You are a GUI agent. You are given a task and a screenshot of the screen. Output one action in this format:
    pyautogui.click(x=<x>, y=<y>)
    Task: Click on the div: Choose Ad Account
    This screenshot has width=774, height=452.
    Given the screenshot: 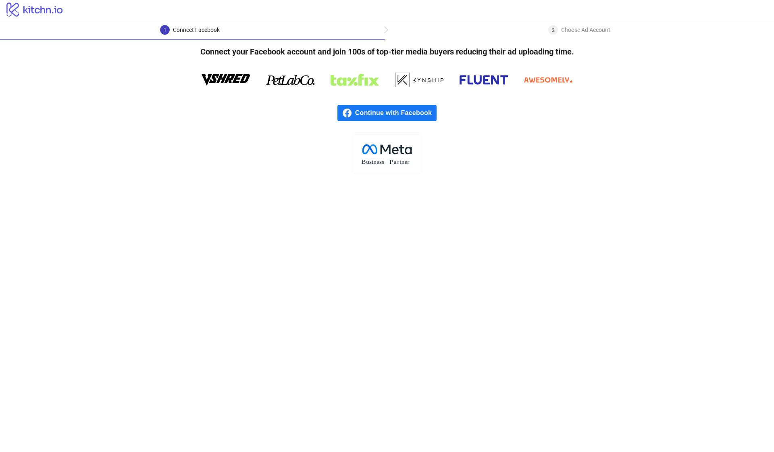 What is the action you would take?
    pyautogui.click(x=586, y=30)
    